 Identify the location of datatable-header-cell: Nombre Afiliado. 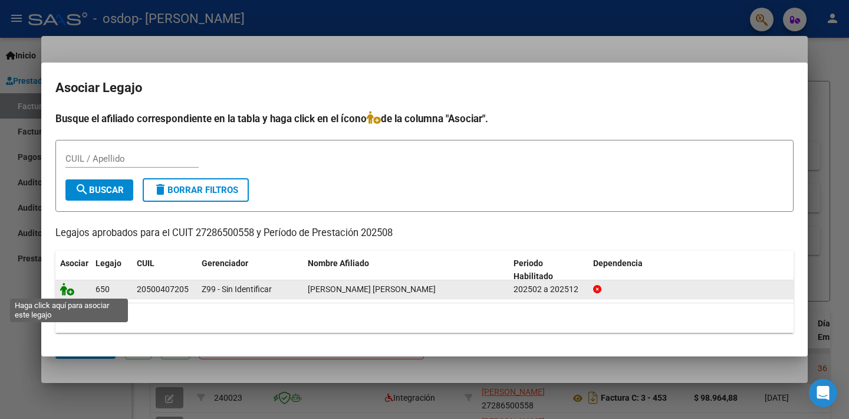
(406, 270).